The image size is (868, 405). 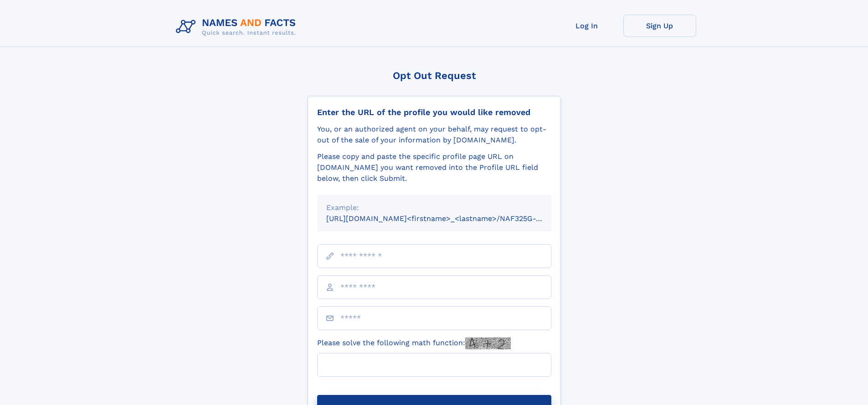 What do you see at coordinates (434, 134) in the screenshot?
I see `div: You, or an authorized agent on your behalf, may request to opt-out of the sale of your informatio...` at bounding box center [434, 134].